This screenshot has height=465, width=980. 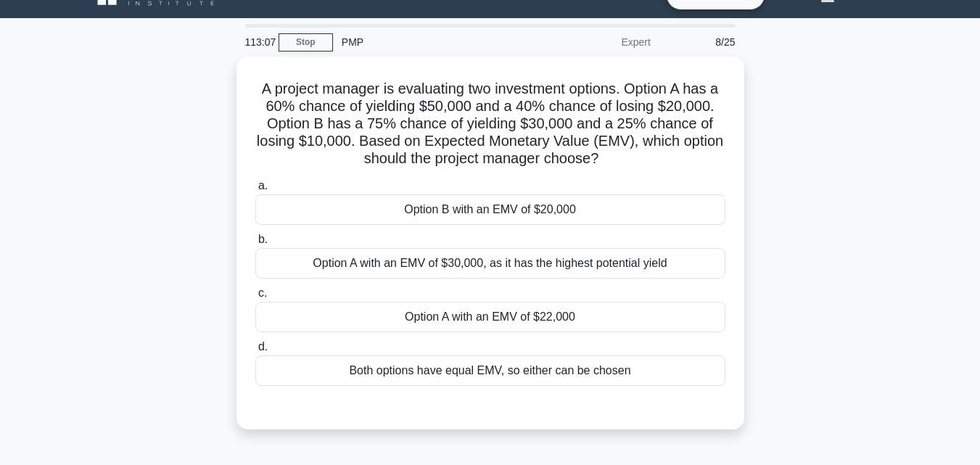 What do you see at coordinates (263, 239) in the screenshot?
I see `span: b.` at bounding box center [263, 239].